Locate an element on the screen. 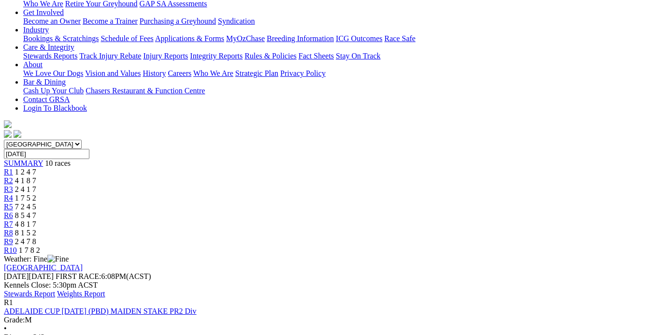  a: Become an Owner is located at coordinates (52, 21).